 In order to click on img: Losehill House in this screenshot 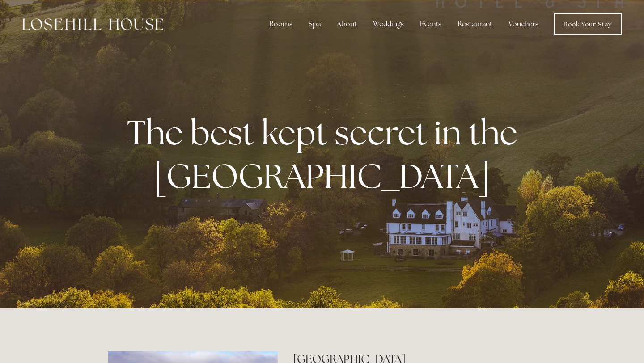, I will do `click(93, 24)`.